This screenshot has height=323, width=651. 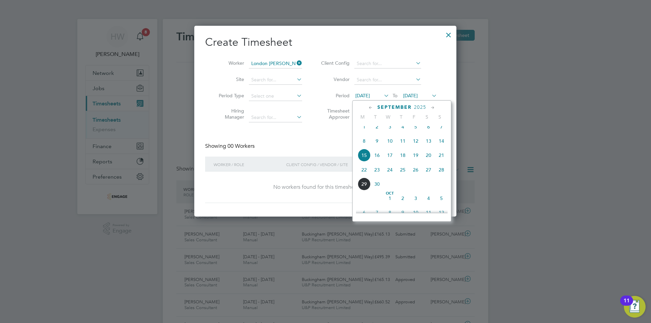 I want to click on span: 2025, so click(x=420, y=107).